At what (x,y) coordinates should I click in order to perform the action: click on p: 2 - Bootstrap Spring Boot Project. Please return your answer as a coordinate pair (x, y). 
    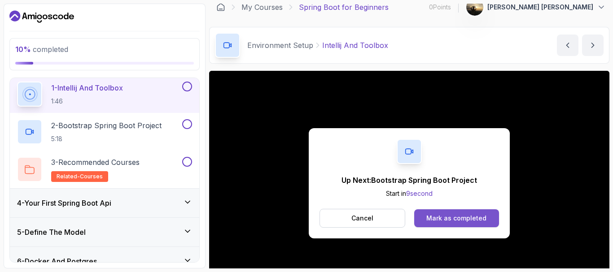
    Looking at the image, I should click on (106, 126).